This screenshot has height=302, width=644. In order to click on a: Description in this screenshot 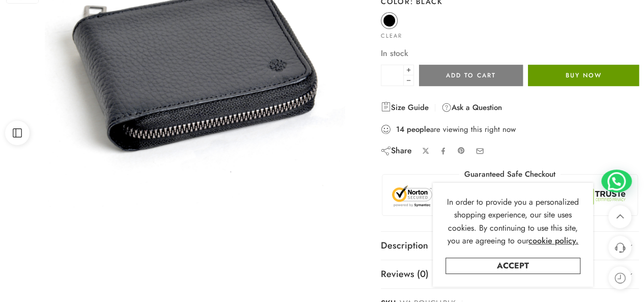, I will do `click(510, 246)`.